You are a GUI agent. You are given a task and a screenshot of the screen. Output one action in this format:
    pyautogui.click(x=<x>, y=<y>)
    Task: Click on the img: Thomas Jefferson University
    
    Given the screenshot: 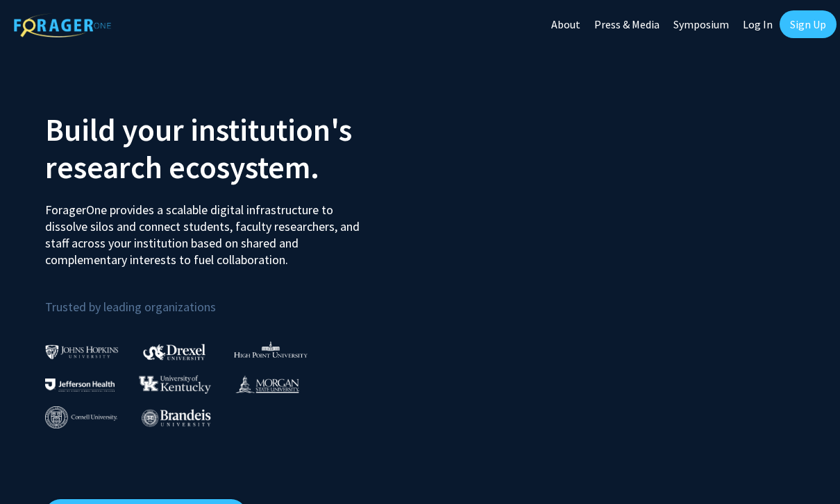 What is the action you would take?
    pyautogui.click(x=80, y=385)
    